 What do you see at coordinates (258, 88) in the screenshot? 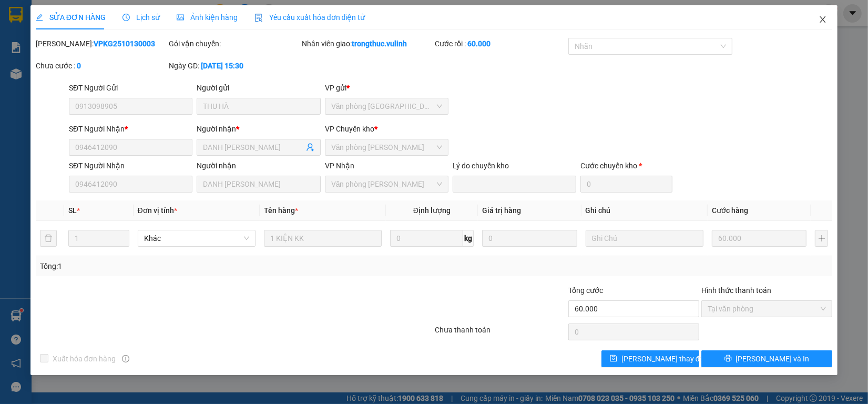
I see `div: Người gửi` at bounding box center [258, 88].